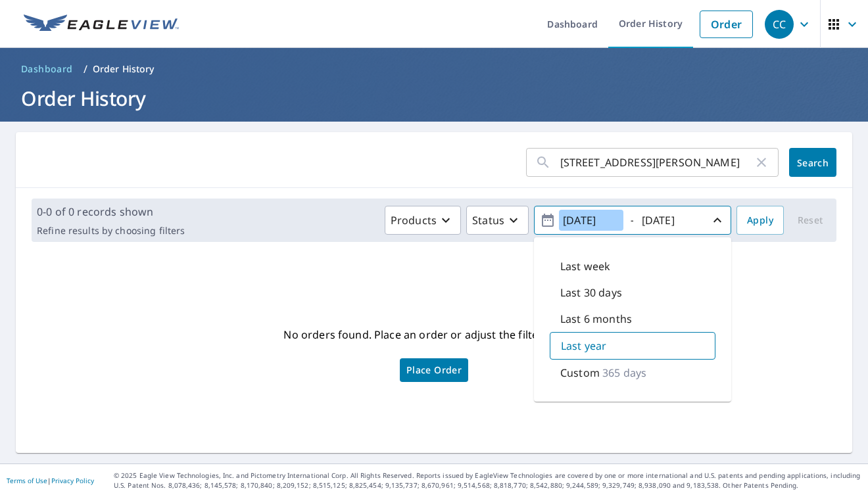 The width and height of the screenshot is (868, 497). I want to click on button: Search, so click(813, 163).